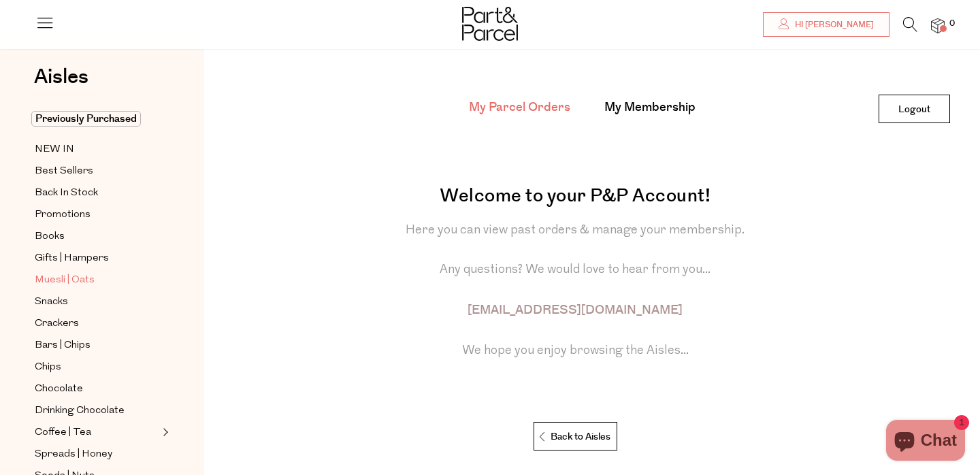 Image resolution: width=980 pixels, height=475 pixels. Describe the element at coordinates (97, 119) in the screenshot. I see `a: Previously Purchased` at that location.